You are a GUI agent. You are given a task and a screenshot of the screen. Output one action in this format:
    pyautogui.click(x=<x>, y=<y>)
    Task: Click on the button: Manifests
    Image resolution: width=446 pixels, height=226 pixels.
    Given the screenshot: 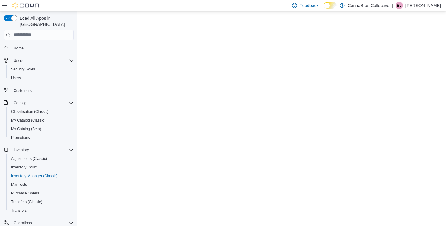 What is the action you would take?
    pyautogui.click(x=41, y=185)
    